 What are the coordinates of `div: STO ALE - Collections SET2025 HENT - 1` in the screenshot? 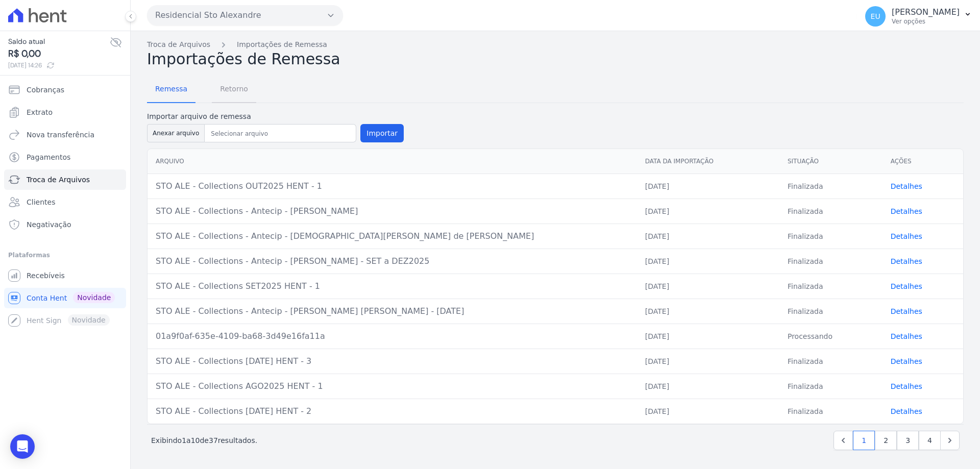 It's located at (392, 286).